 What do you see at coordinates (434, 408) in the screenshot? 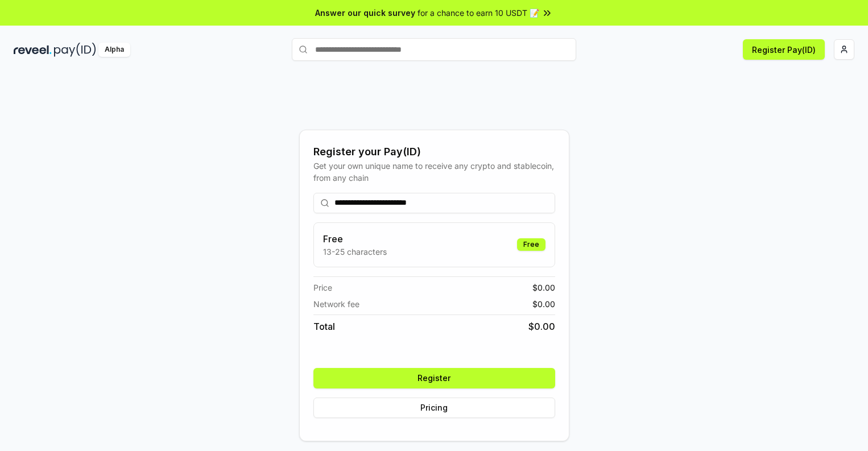
I see `button: Pricing` at bounding box center [434, 408].